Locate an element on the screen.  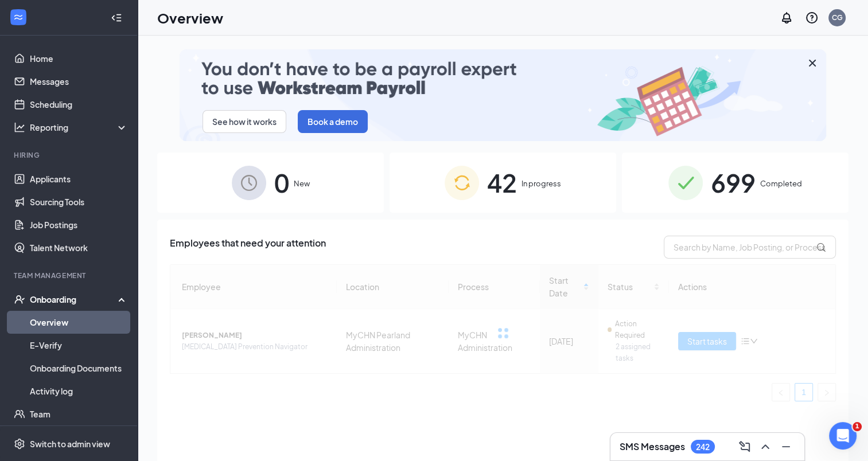
span: 42 is located at coordinates (502, 182).